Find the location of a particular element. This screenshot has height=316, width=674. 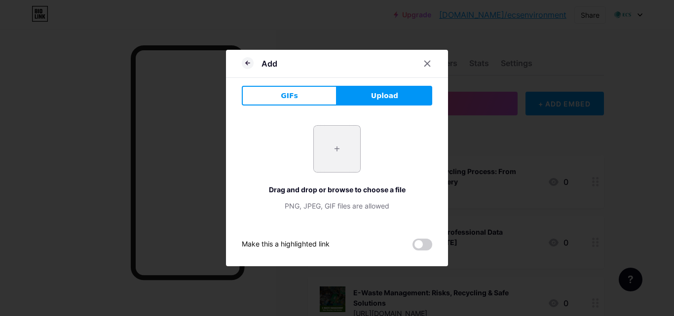

div: Add is located at coordinates (269, 64).